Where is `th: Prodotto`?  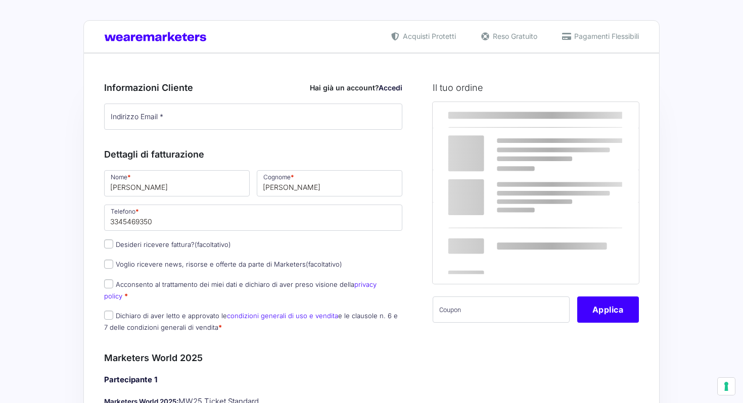 th: Prodotto is located at coordinates (492, 115).